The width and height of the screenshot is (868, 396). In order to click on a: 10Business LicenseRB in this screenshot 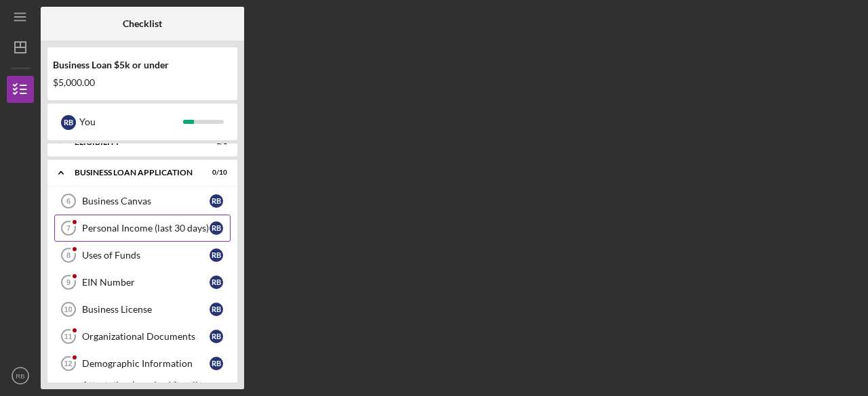, I will do `click(143, 309)`.